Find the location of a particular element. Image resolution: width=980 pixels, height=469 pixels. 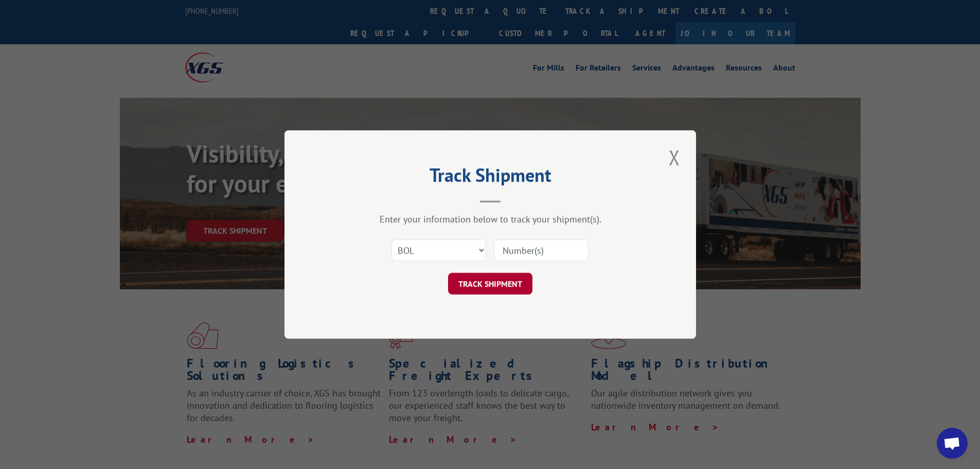

a: Open chat is located at coordinates (952, 443).